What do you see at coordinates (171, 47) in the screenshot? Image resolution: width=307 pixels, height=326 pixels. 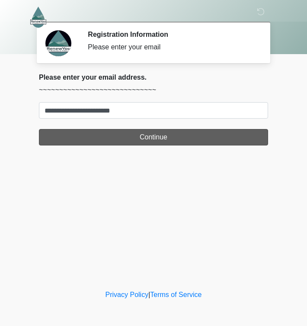 I see `div: Please enter your email` at bounding box center [171, 47].